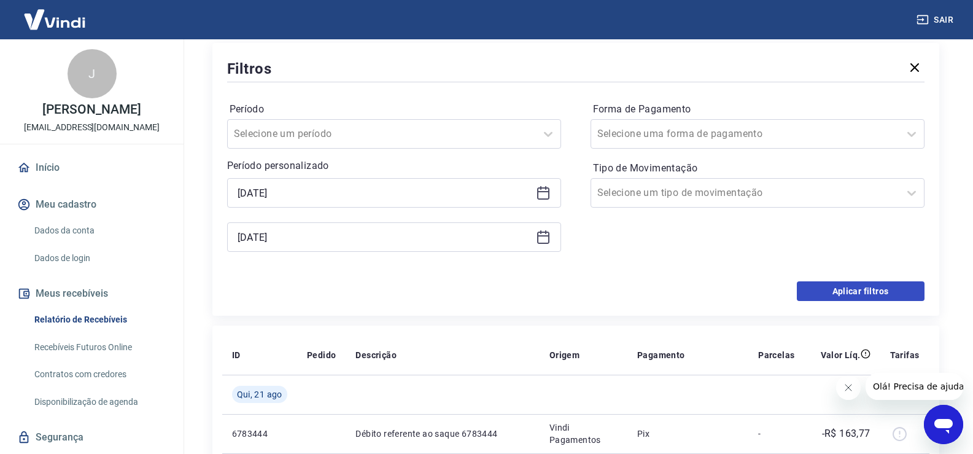 This screenshot has width=973, height=454. Describe the element at coordinates (376, 355) in the screenshot. I see `p: Descrição` at that location.